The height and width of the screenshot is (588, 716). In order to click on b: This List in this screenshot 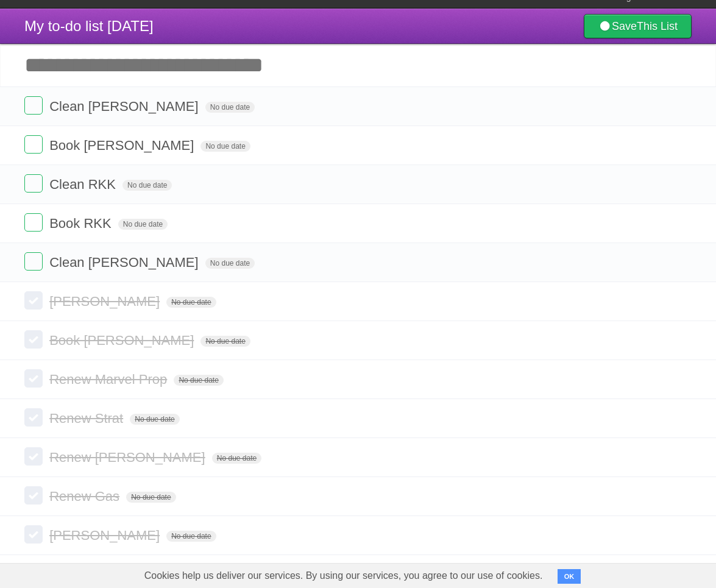, I will do `click(657, 26)`.